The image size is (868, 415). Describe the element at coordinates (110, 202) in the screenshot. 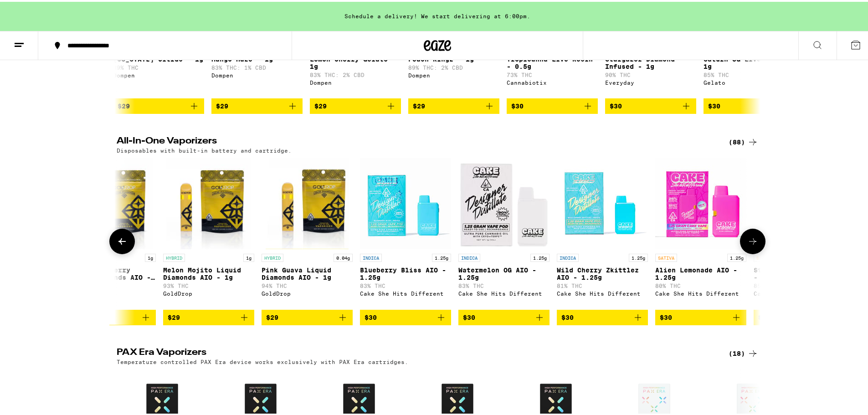

I see `img: GoldDrop - Sweet Strawberry Liquid Diamonds AIO - 1g` at that location.